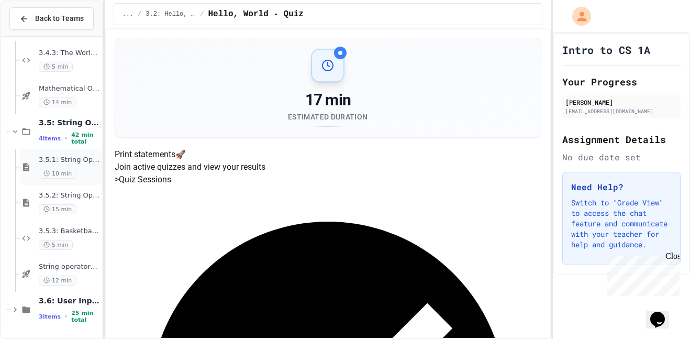 This screenshot has height=339, width=690. What do you see at coordinates (621, 82) in the screenshot?
I see `h2: Your Progress` at bounding box center [621, 82].